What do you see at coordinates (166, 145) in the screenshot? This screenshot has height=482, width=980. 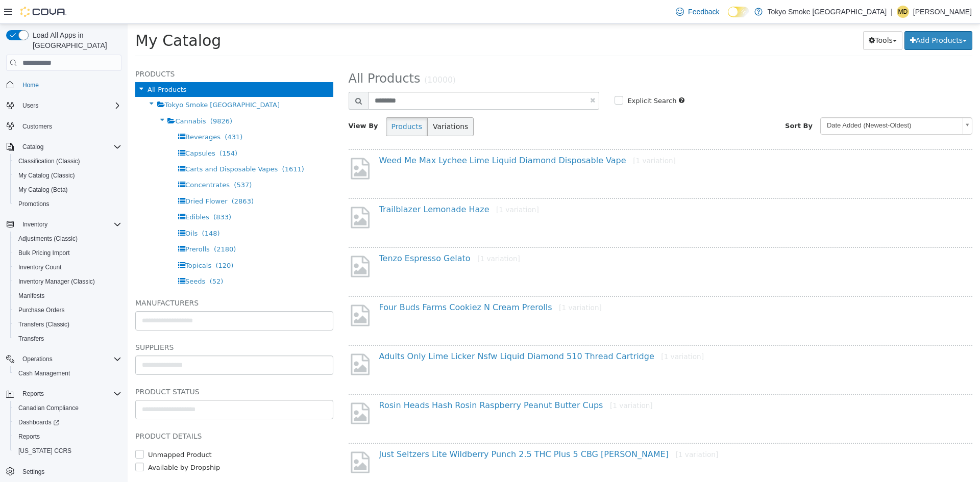 I see `span: (1611)` at bounding box center [166, 145].